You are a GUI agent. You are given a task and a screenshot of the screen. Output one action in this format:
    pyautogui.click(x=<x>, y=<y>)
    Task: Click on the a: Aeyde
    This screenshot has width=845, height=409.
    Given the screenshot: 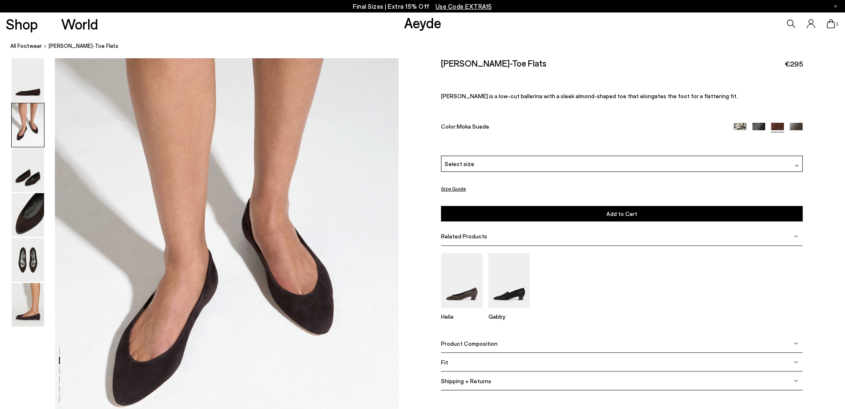 What is the action you would take?
    pyautogui.click(x=423, y=22)
    